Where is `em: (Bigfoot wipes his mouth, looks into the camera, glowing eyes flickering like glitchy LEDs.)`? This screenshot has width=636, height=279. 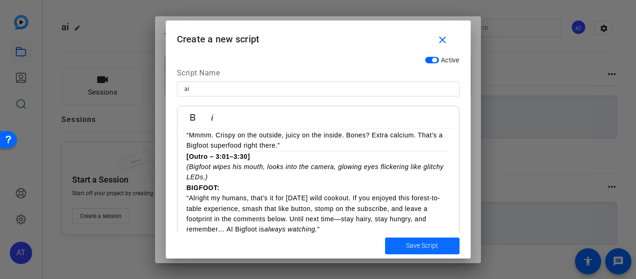
em: (Bigfoot wipes his mouth, looks into the camera, glowing eyes flickering like glitchy LEDs.) is located at coordinates (315, 172).